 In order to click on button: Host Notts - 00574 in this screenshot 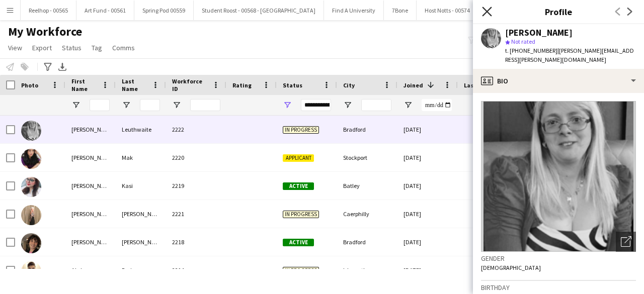, I will do `click(447, 10)`.